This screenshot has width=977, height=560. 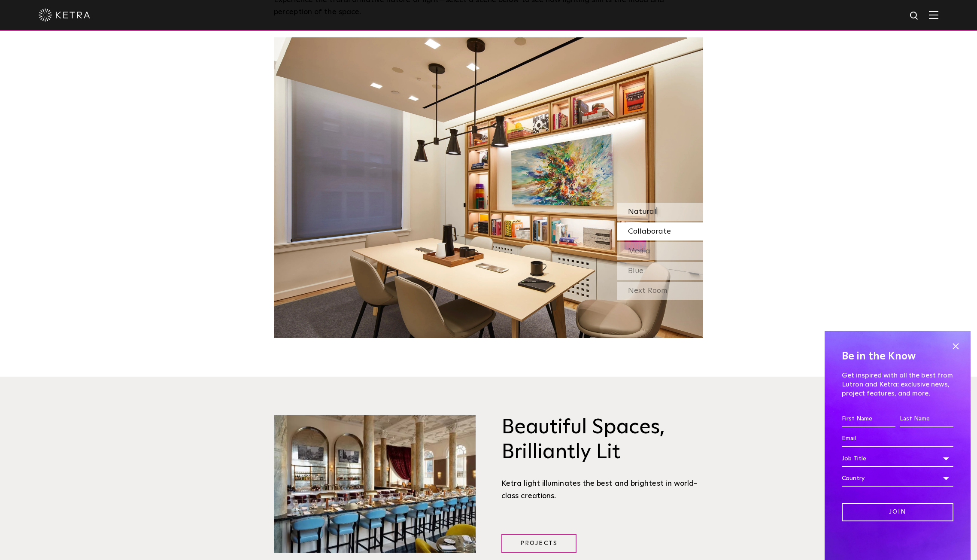 I want to click on img: Brilliantly Lit@2x, so click(x=375, y=484).